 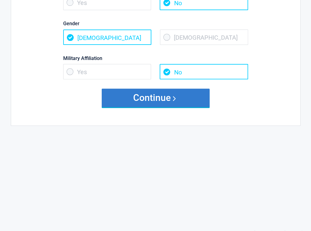 I want to click on label: Gender, so click(x=156, y=23).